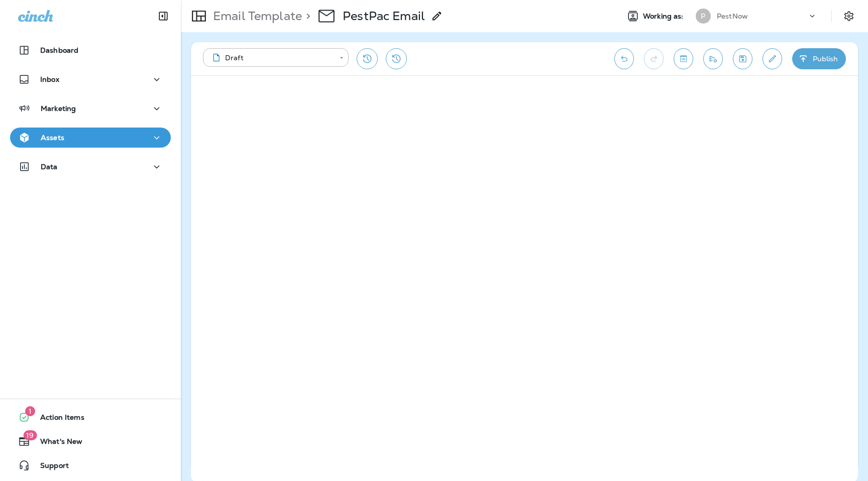 The height and width of the screenshot is (481, 868). What do you see at coordinates (49, 167) in the screenshot?
I see `p: Data` at bounding box center [49, 167].